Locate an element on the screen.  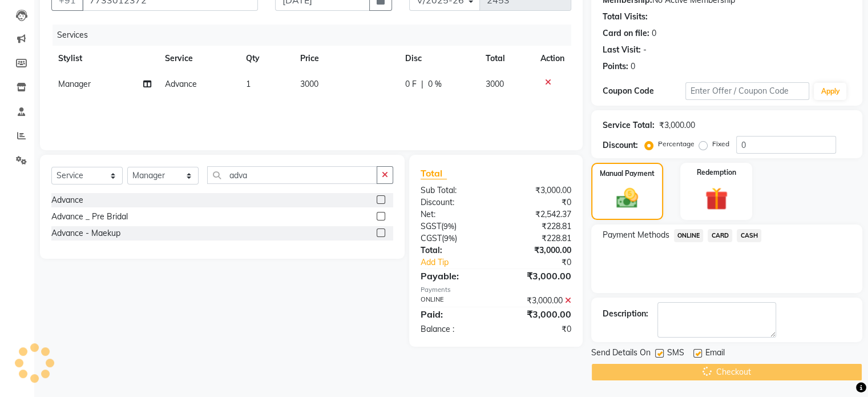
span: Advance is located at coordinates (181, 84).